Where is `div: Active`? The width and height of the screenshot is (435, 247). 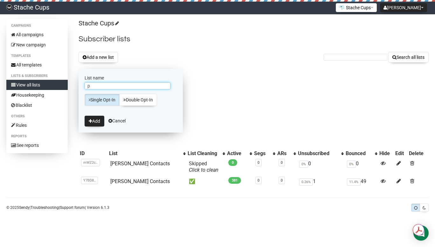 div: Active is located at coordinates (237, 154).